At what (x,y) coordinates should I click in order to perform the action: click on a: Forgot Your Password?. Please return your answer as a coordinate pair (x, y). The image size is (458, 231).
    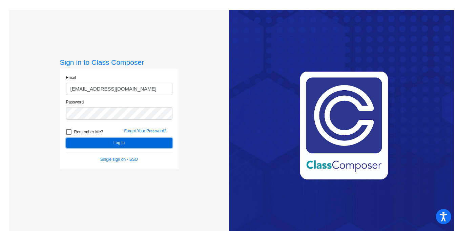
    Looking at the image, I should click on (145, 131).